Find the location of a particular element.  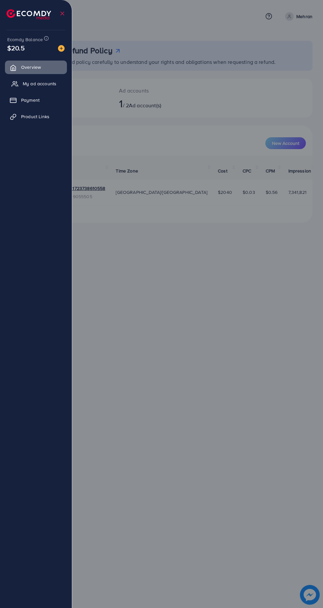

span: Ecomdy Balance is located at coordinates (25, 40).